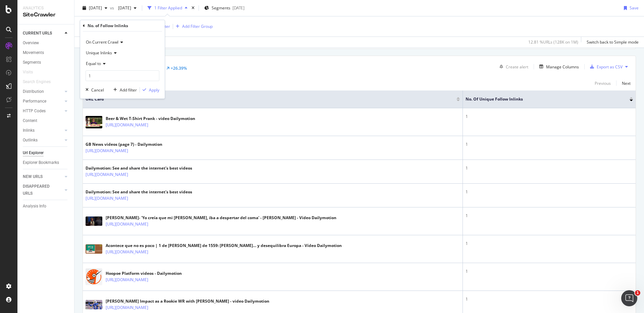 This screenshot has height=313, width=644. Describe the element at coordinates (602, 83) in the screenshot. I see `button: Previous` at that location.